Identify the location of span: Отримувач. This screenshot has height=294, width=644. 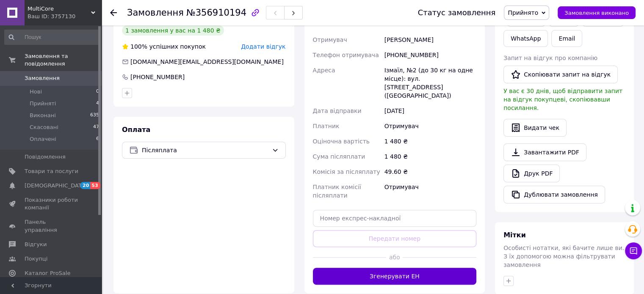
(330, 40).